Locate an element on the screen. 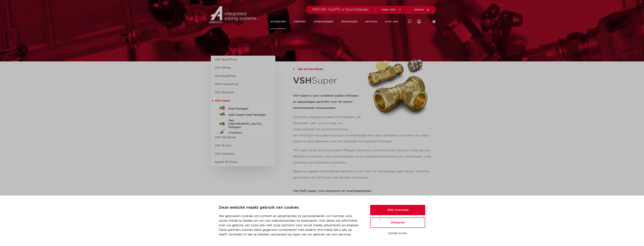 The image size is (644, 246). a: producten is located at coordinates (278, 21).